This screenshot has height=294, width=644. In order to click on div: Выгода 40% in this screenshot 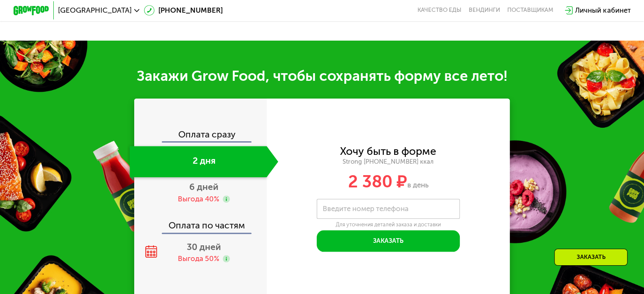, I will do `click(199, 199)`.